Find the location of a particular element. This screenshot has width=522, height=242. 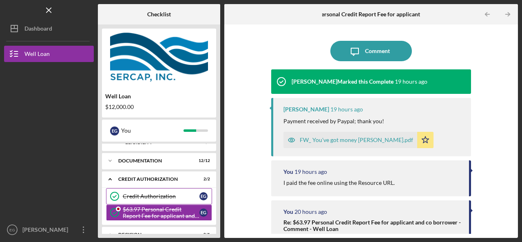

strong: Re: $63.97 Personal Credit Report Fee for applicant and co borrower - Comment - Well Loan is located at coordinates (373, 225).